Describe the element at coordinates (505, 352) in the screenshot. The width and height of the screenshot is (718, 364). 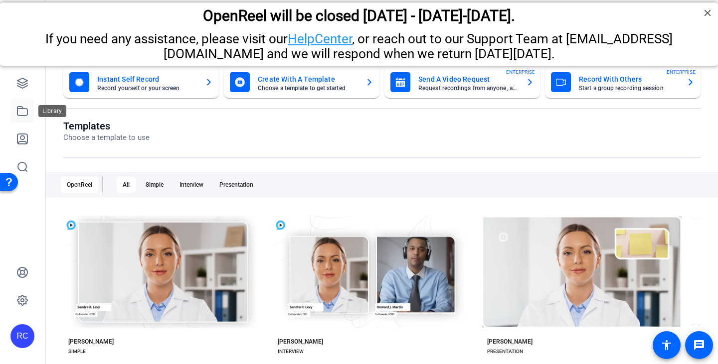
I see `div: PRESENTATION` at that location.